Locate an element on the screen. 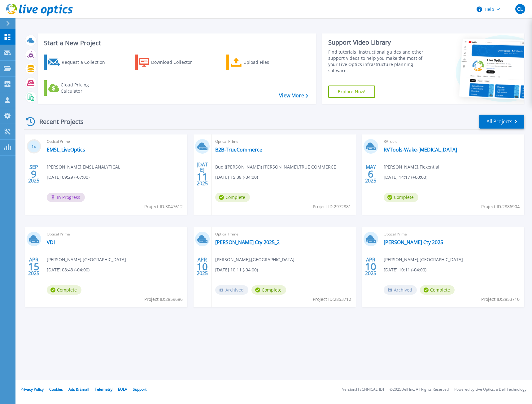  span: Project ID: 2859686 is located at coordinates (163, 299).